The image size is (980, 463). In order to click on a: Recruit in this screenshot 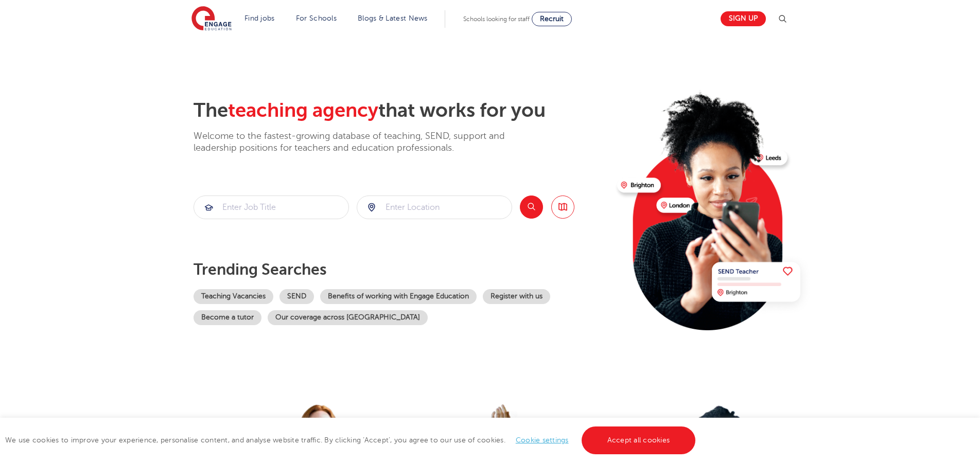, I will do `click(552, 19)`.